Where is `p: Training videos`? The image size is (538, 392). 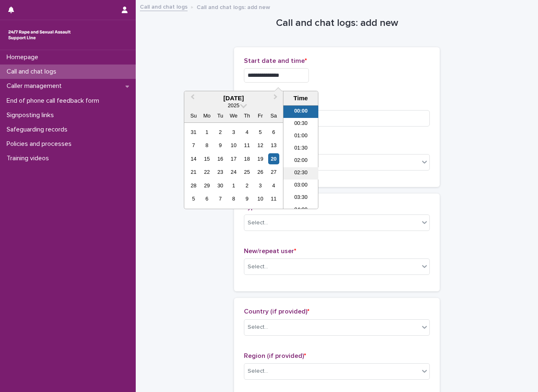
p: Training videos is located at coordinates (29, 158).